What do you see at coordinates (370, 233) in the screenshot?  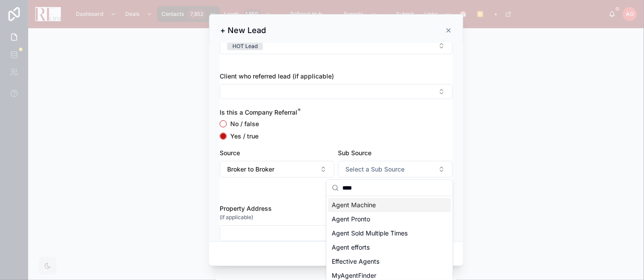 I see `span: Agent Sold Multiple Times` at bounding box center [370, 233].